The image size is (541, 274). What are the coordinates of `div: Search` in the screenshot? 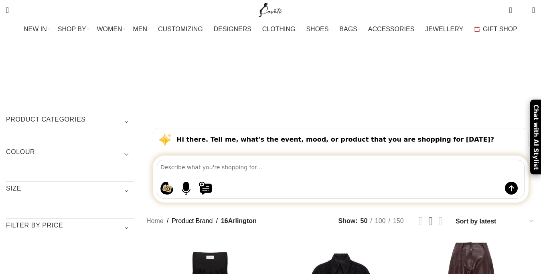 It's located at (7, 10).